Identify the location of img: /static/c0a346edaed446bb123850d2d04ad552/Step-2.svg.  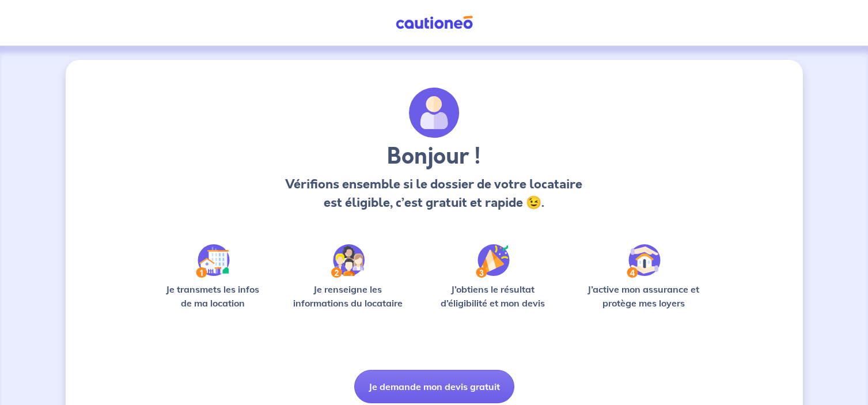
(348, 261).